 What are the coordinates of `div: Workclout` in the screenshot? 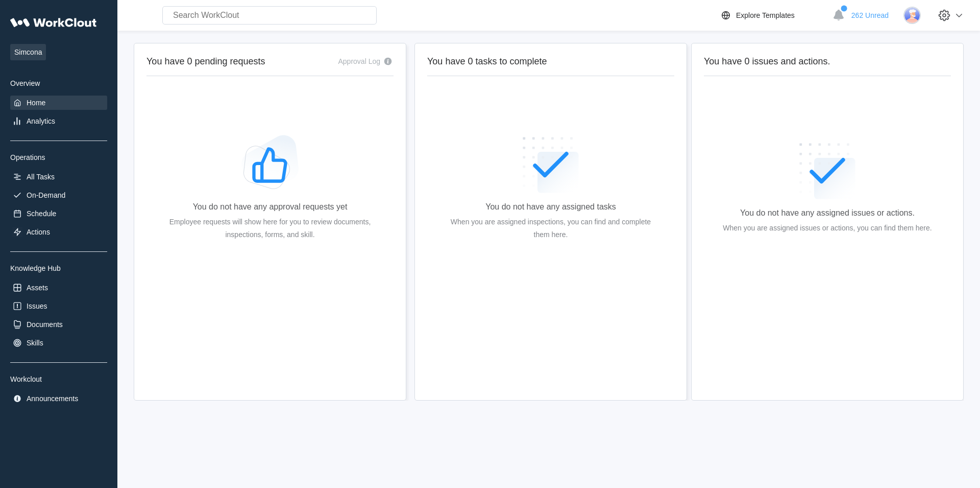 It's located at (59, 379).